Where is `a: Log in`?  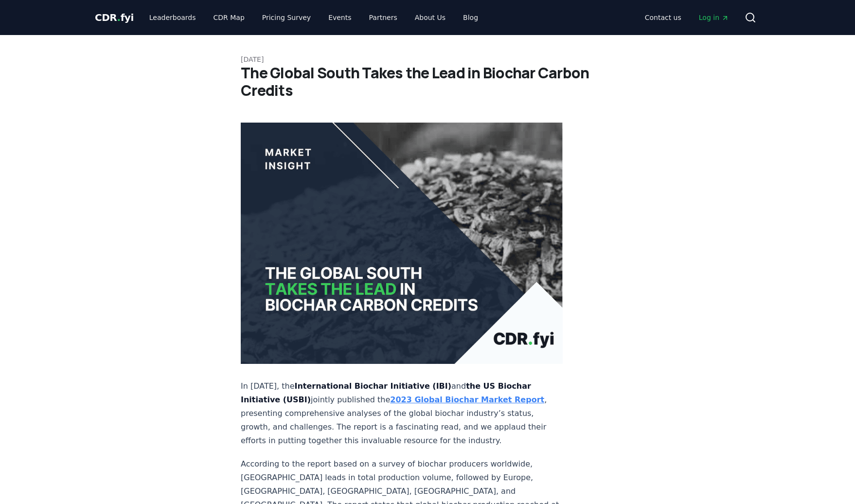 a: Log in is located at coordinates (714, 18).